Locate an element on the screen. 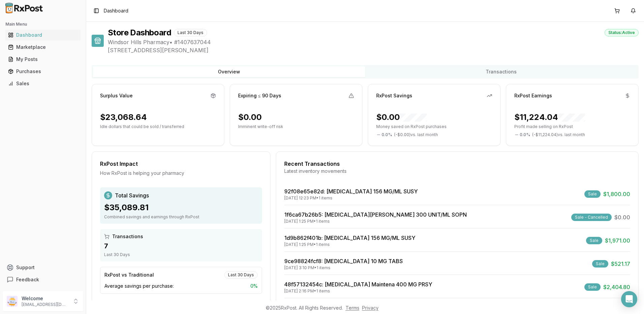 The width and height of the screenshot is (644, 314). button: Marketplace is located at coordinates (43, 47).